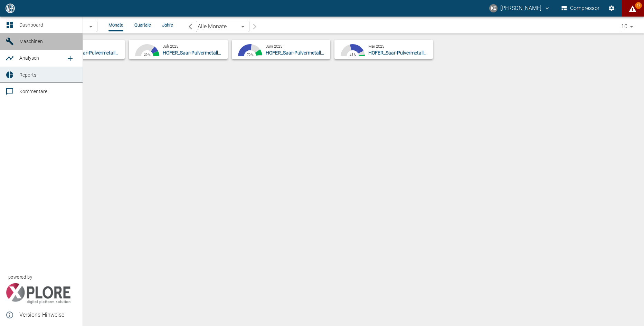 This screenshot has width=644, height=326. I want to click on button: arrow-back, so click(190, 26).